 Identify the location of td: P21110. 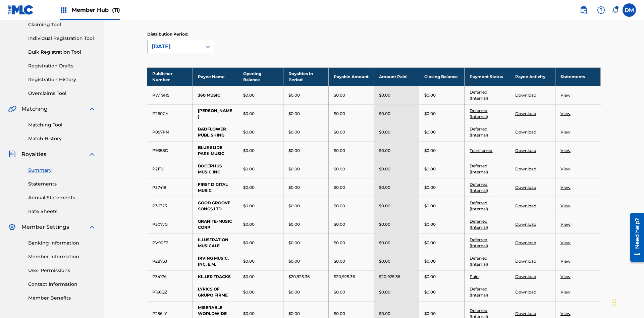
(170, 168).